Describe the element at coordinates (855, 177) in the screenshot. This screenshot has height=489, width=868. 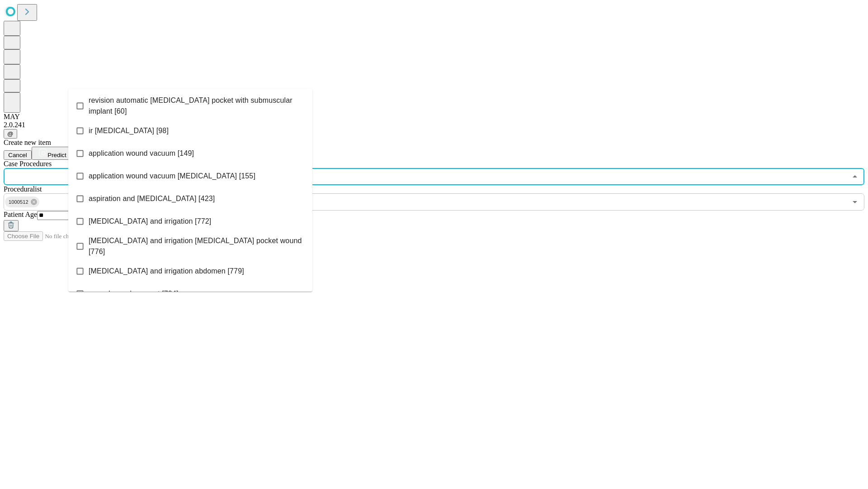
I see `button: Close` at that location.